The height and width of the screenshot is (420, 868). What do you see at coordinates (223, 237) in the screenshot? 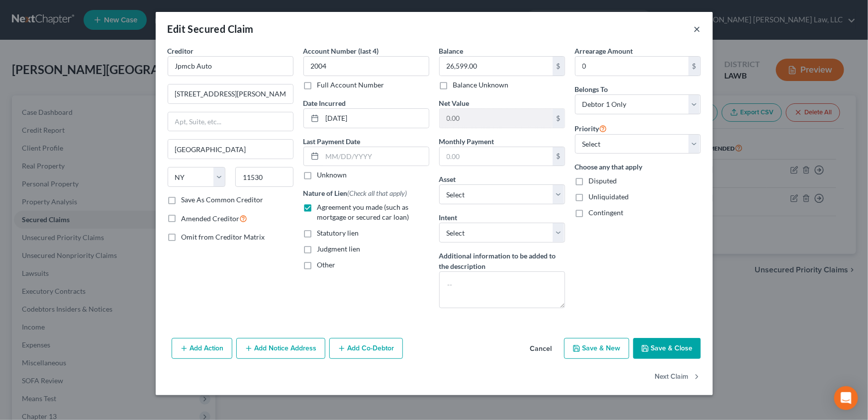
I see `span: Omit from Creditor Matrix` at bounding box center [223, 237].